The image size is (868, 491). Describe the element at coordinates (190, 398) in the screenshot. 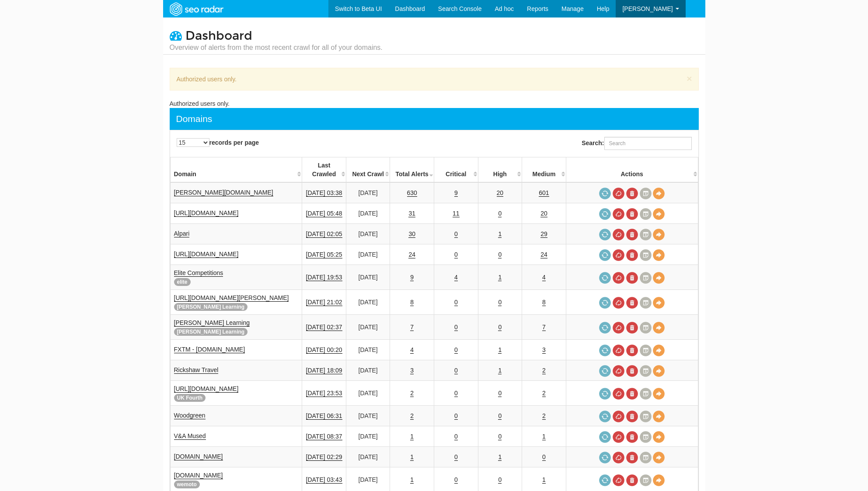

I see `span: UK Fourth` at that location.